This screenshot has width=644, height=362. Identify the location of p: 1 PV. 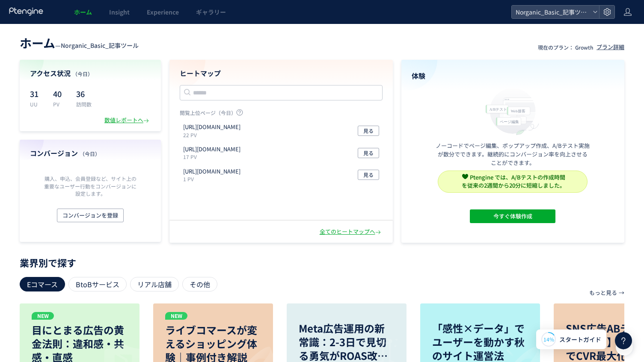
(214, 179).